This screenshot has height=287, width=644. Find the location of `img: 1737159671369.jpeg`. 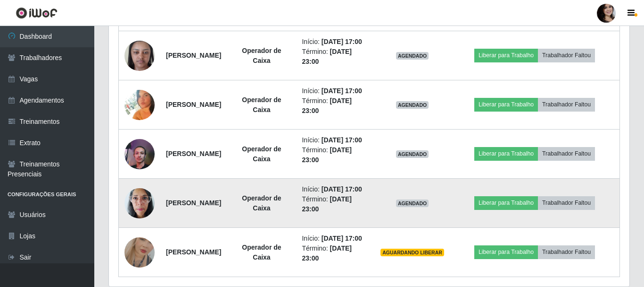

img: 1737159671369.jpeg is located at coordinates (140, 154).